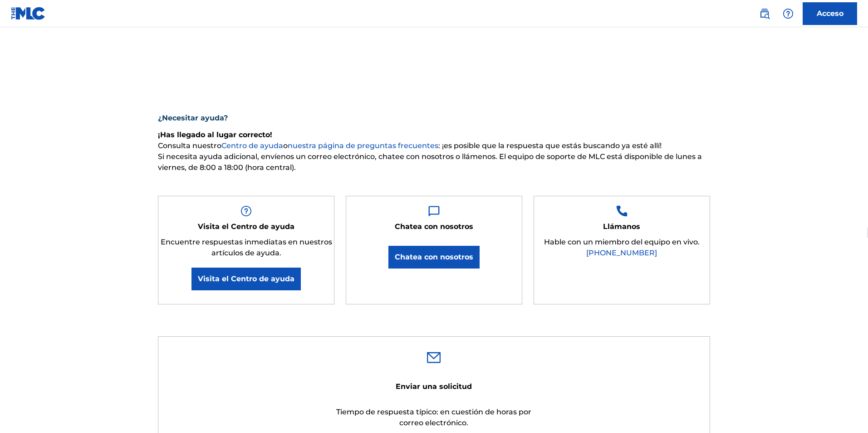 The image size is (868, 433). Describe the element at coordinates (788, 14) in the screenshot. I see `div: Ayuda` at that location.